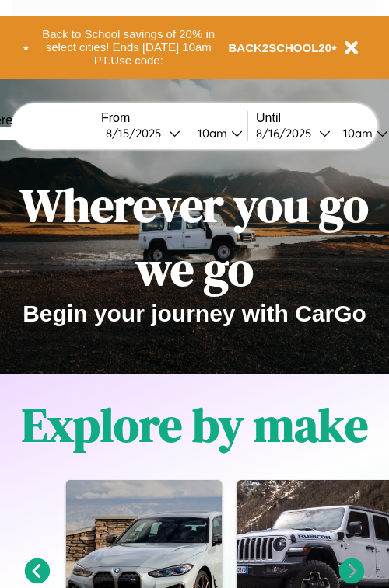 Image resolution: width=389 pixels, height=588 pixels. Describe the element at coordinates (137, 133) in the screenshot. I see `div: 8 / 15 / 2025` at that location.